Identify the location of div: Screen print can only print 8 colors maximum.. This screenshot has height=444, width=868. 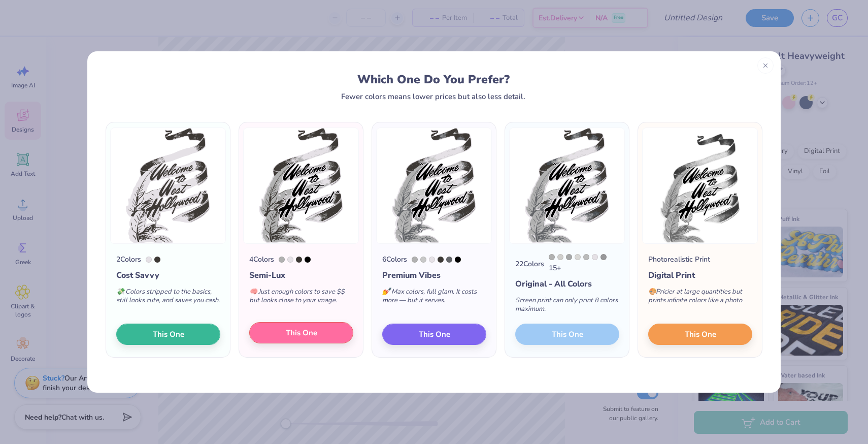
(567, 307).